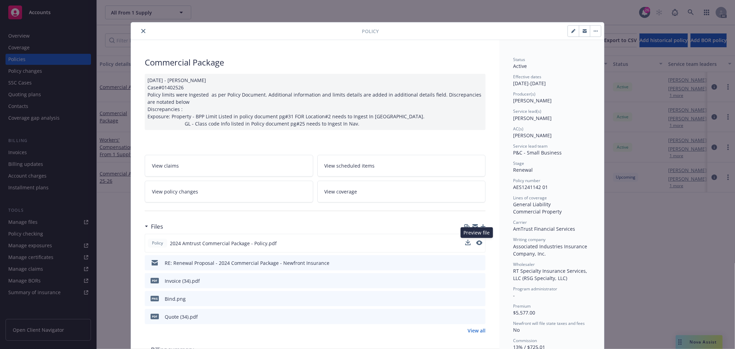  What do you see at coordinates (549, 323) in the screenshot?
I see `span: Newfront will file state taxes and fees` at bounding box center [549, 323].